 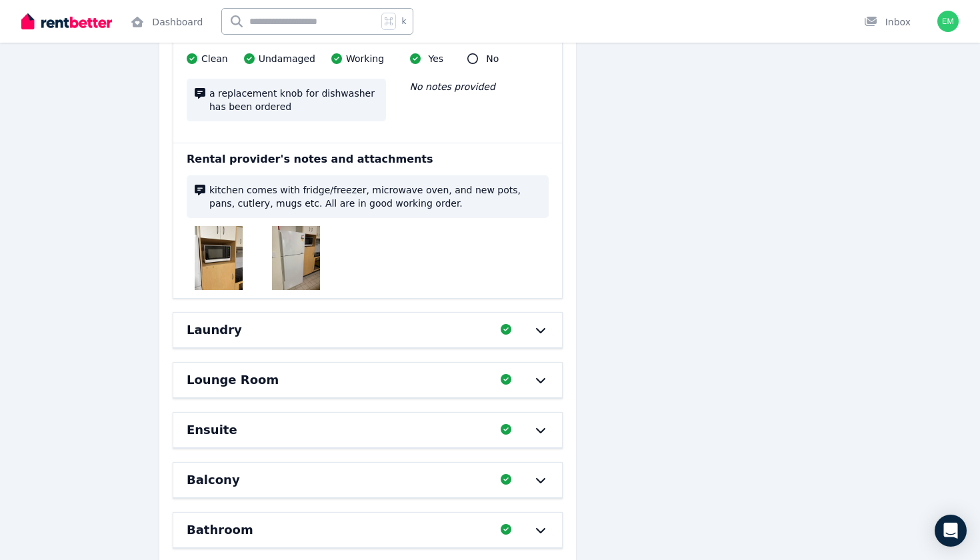 I want to click on span: k, so click(x=403, y=21).